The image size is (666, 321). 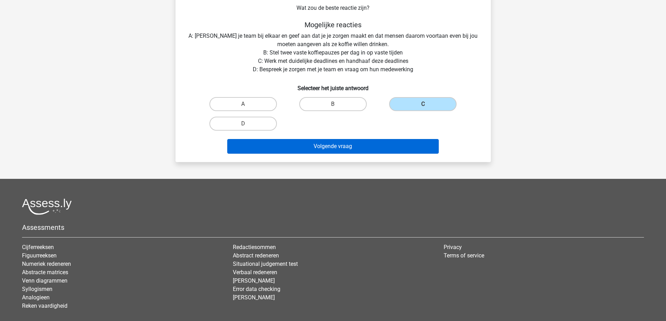 What do you see at coordinates (39, 256) in the screenshot?
I see `a: Figuurreeksen` at bounding box center [39, 256].